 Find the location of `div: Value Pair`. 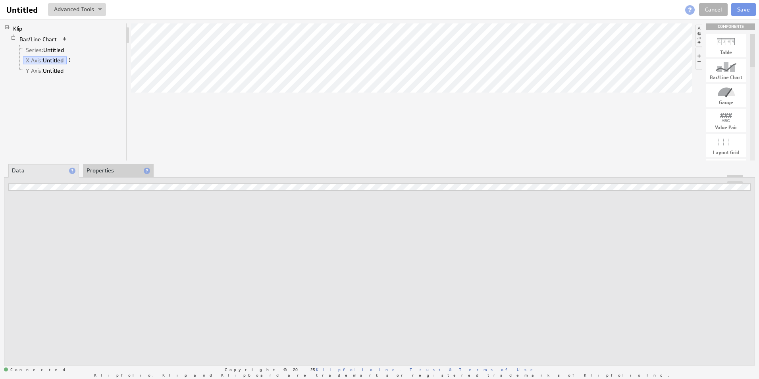

div: Value Pair is located at coordinates (726, 127).